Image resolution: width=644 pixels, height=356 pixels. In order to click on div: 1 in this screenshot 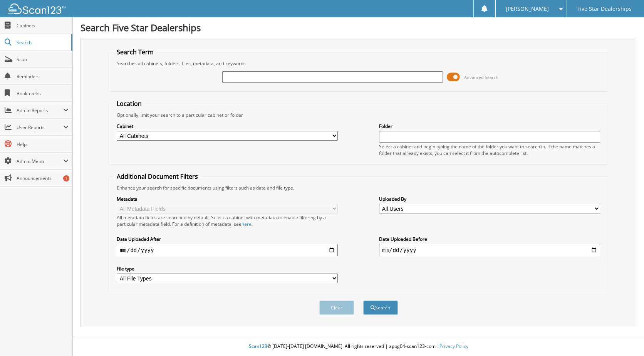, I will do `click(66, 178)`.